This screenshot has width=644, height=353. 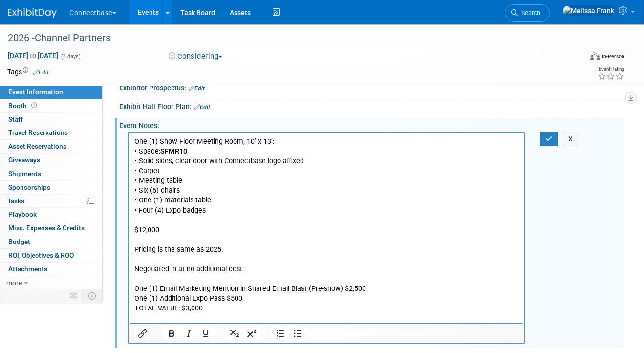 What do you see at coordinates (198, 9) in the screenshot?
I see `p: One (1) Show Floor Meeting Room, 10’ x 13’:` at bounding box center [198, 9].